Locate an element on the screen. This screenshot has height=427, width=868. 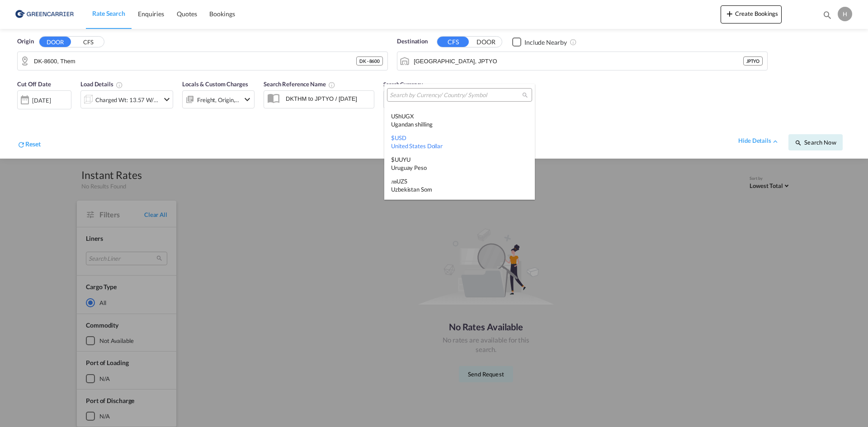
div: United States Dollar is located at coordinates (460, 146).